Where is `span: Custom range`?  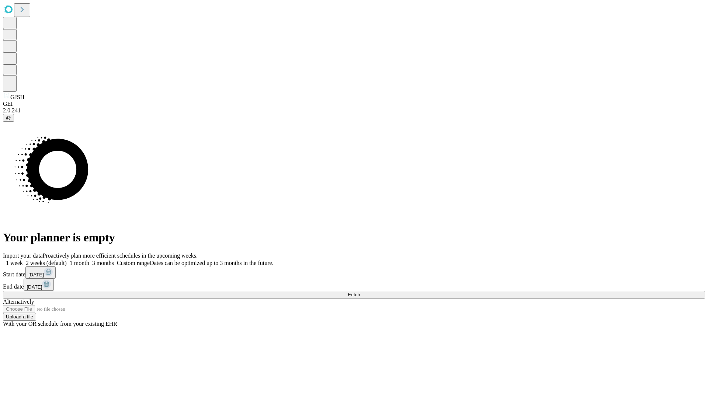 span: Custom range is located at coordinates (133, 263).